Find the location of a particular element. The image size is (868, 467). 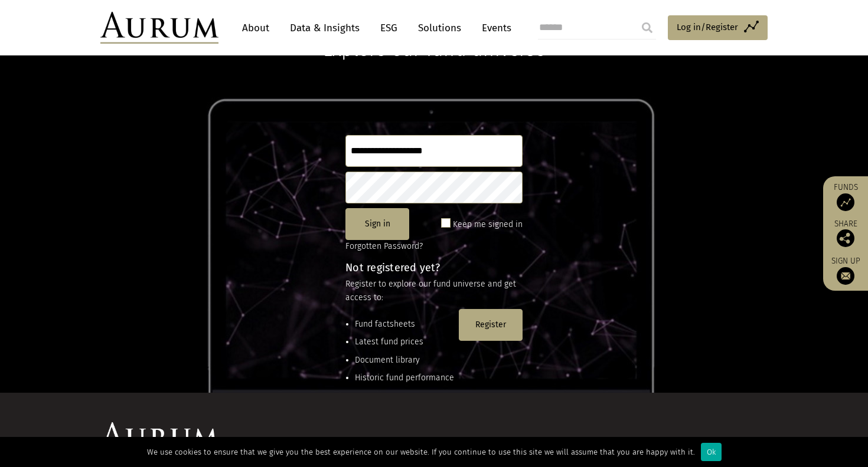

img: Aurum Logo is located at coordinates (160, 438).